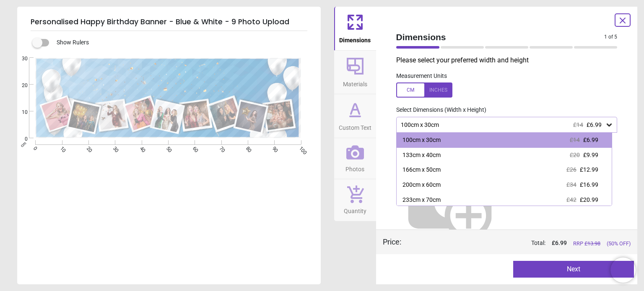  Describe the element at coordinates (587, 244) in the screenshot. I see `span: RRP` at that location.